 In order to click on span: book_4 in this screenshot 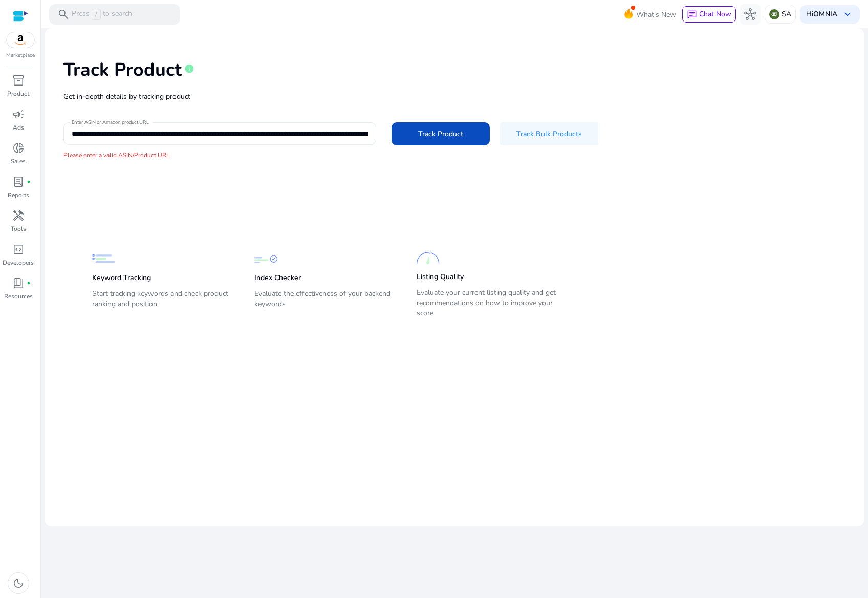, I will do `click(19, 283)`.